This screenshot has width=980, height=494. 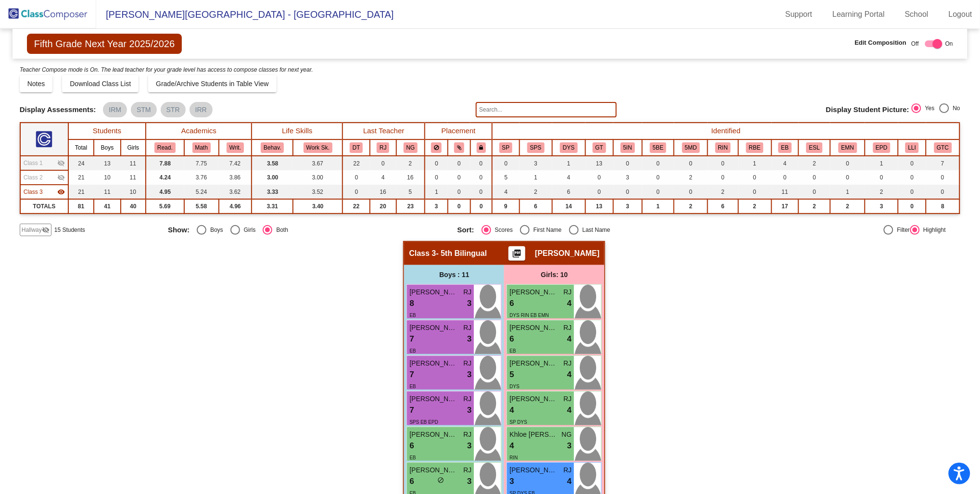 I want to click on td: 5.58, so click(x=202, y=206).